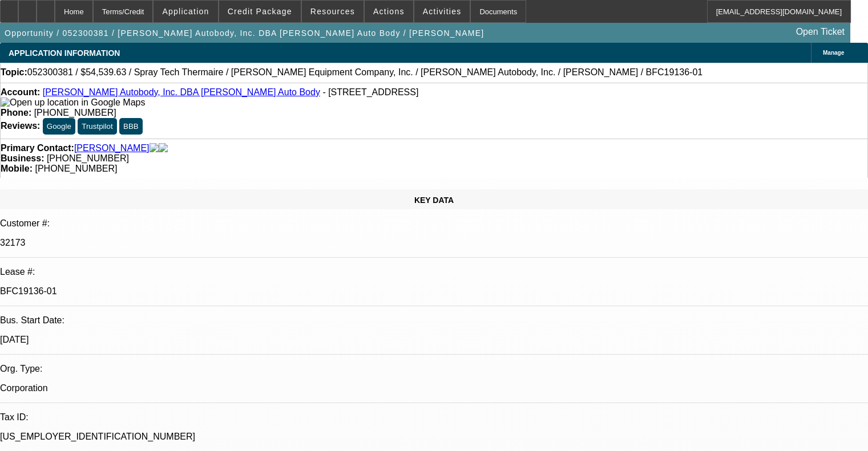 The height and width of the screenshot is (451, 868). I want to click on button: Application, so click(185, 12).